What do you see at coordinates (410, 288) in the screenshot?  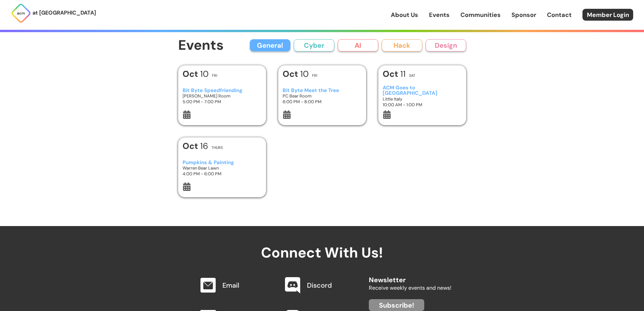 I see `p: Receive weekly events and news!` at bounding box center [410, 288].